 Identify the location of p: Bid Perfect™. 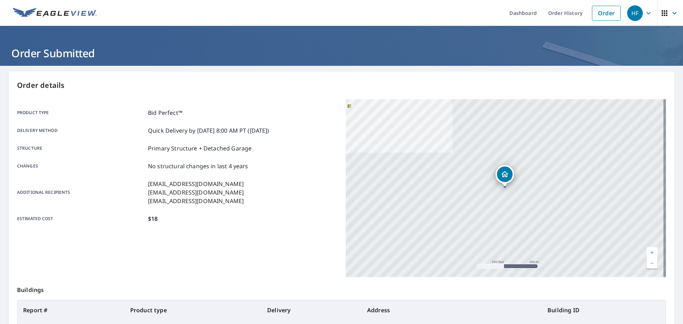
(165, 113).